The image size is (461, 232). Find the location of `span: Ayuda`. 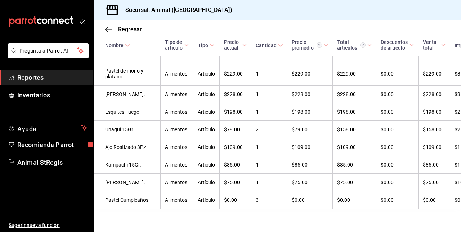

span: Ayuda is located at coordinates (48, 128).